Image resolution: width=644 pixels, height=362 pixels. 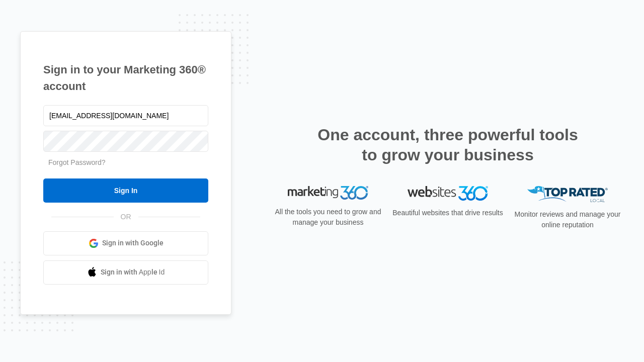 I want to click on a: Forgot Password?, so click(x=77, y=162).